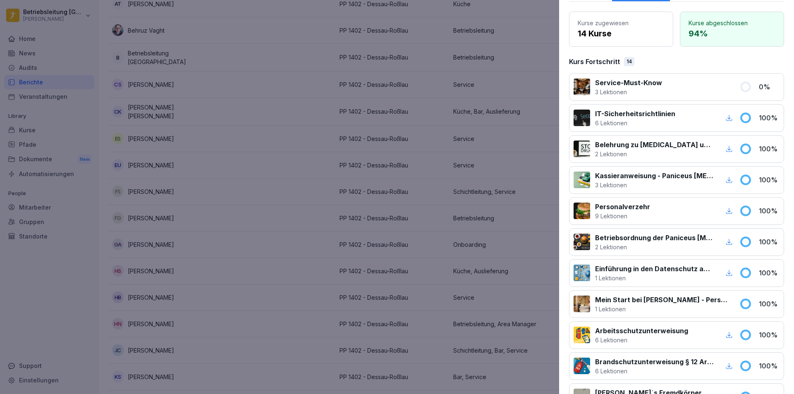  Describe the element at coordinates (595, 62) in the screenshot. I see `p: Kurs Fortschritt` at that location.